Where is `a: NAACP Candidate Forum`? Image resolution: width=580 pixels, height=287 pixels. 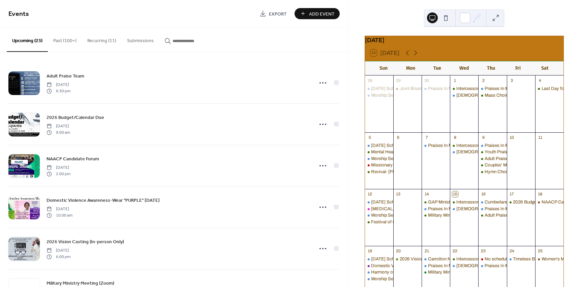
a: NAACP Candidate Forum is located at coordinates (73, 159).